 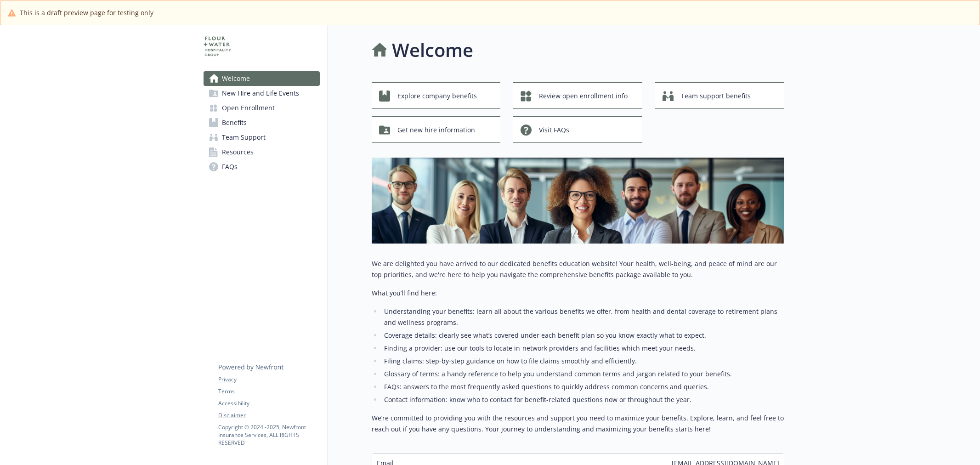 What do you see at coordinates (583, 361) in the screenshot?
I see `li: Filing claims: step-by-step guidance on how to file claims smoothly and efficiently.` at bounding box center [583, 361].